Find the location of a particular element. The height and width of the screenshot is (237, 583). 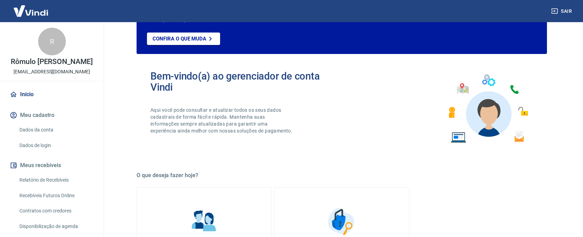

p: Aqui você pode consultar e atualizar todos os seus dados cadastrais de forma fácil e rápida. Mant... is located at coordinates (222, 121).